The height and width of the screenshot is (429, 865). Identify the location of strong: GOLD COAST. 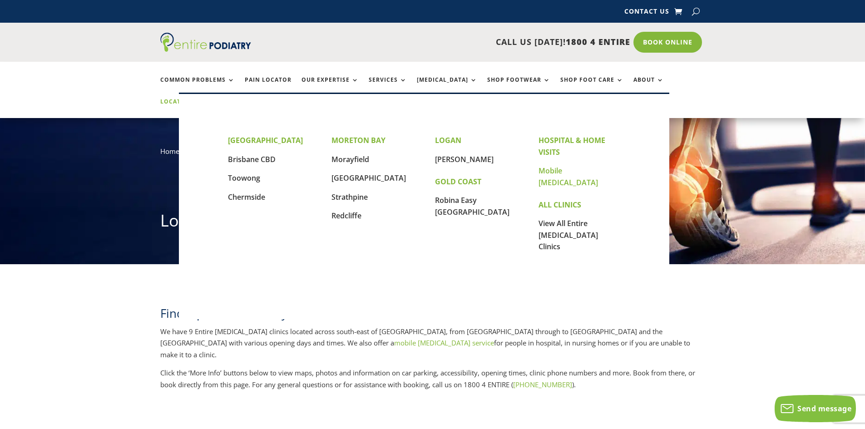
(458, 182).